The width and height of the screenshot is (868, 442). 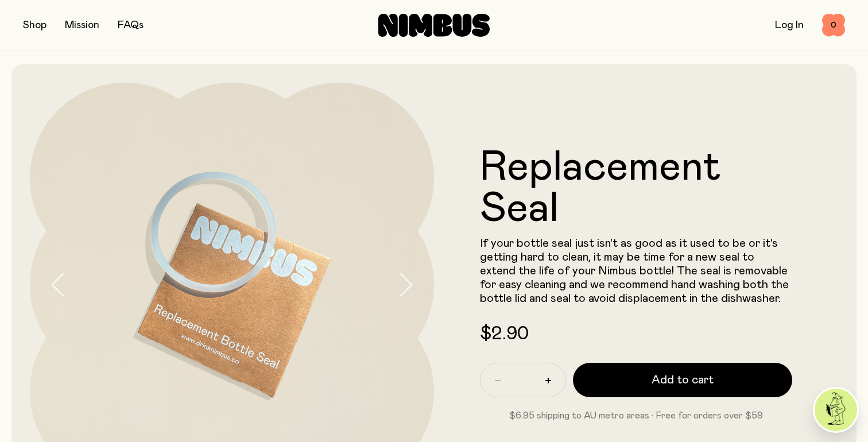 What do you see at coordinates (789, 25) in the screenshot?
I see `a: Log In` at bounding box center [789, 25].